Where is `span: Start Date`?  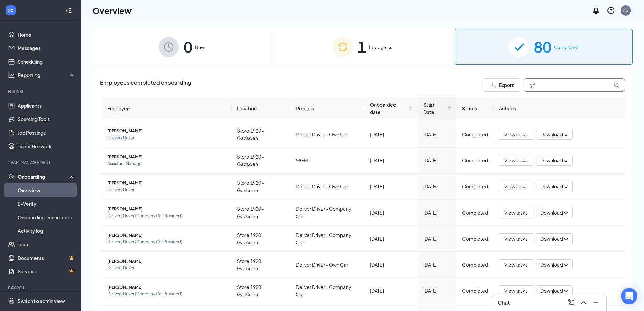
span: Start Date is located at coordinates (435, 108).